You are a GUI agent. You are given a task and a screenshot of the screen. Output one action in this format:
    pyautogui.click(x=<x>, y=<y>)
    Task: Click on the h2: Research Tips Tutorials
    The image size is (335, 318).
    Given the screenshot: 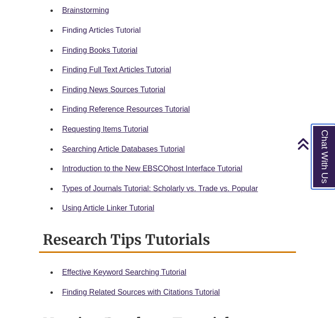 What is the action you would take?
    pyautogui.click(x=167, y=240)
    